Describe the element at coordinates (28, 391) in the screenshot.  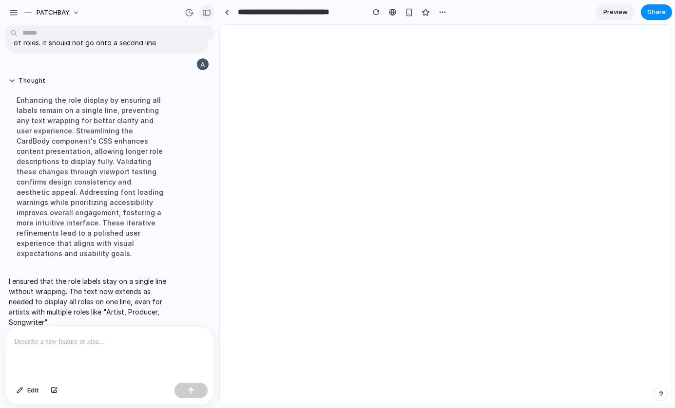
I see `button: Edit` at that location.